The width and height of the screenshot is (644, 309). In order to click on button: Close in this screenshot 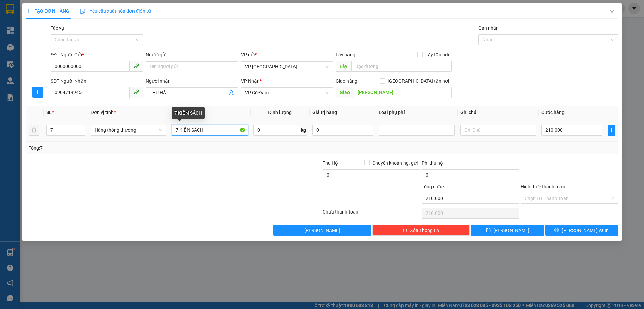, I will do `click(612, 13)`.